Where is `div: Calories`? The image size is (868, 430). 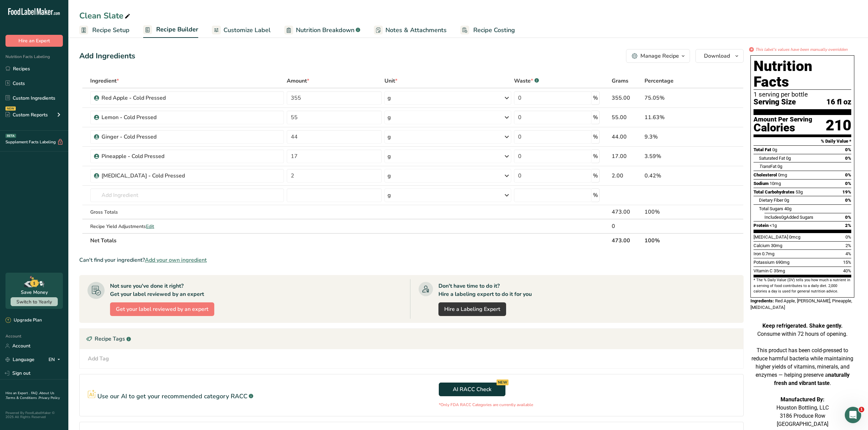 div: Calories is located at coordinates (783, 127).